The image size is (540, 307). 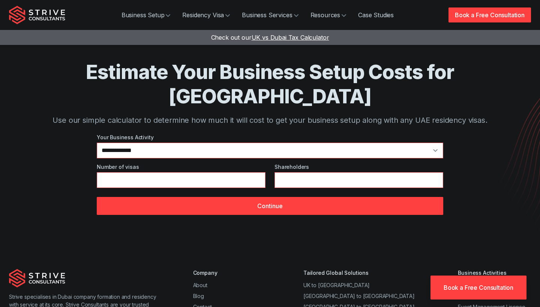 I want to click on label: Shareholders, so click(x=359, y=167).